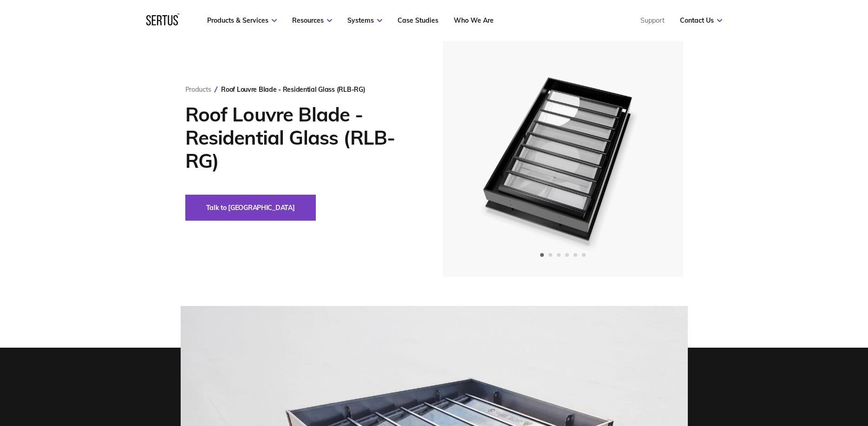 The height and width of the screenshot is (426, 868). Describe the element at coordinates (558, 255) in the screenshot. I see `span: Go to slide 3` at that location.